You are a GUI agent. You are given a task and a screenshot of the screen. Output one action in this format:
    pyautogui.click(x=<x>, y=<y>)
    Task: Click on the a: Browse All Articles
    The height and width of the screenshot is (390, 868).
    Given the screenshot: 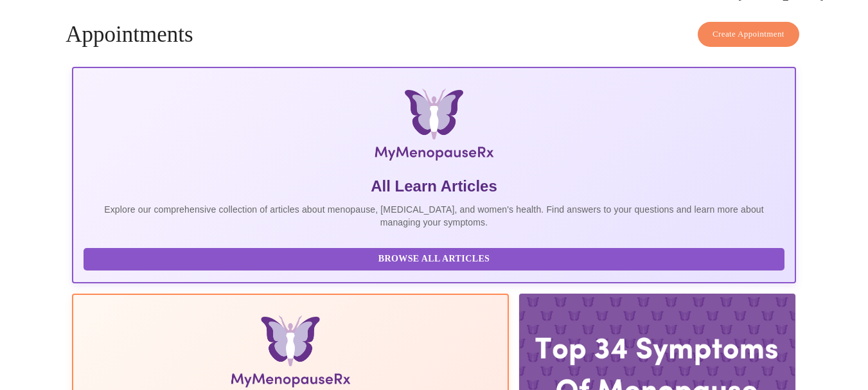 What is the action you would take?
    pyautogui.click(x=436, y=258)
    